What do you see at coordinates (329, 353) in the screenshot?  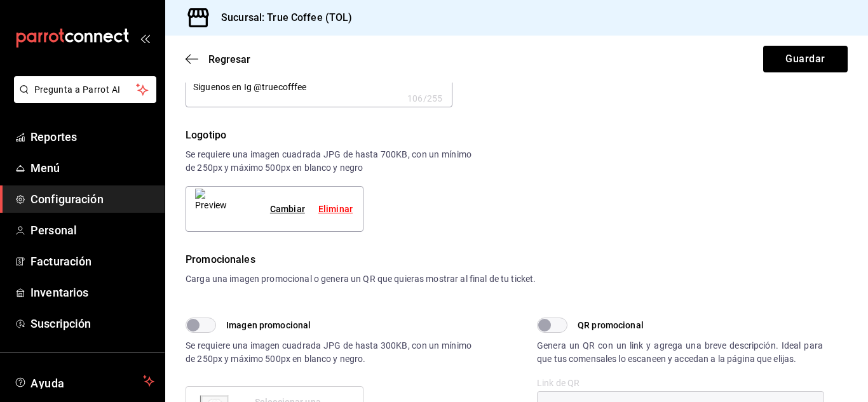 I see `div: Se requiere una imagen cuadrada JPG de hasta 300KB, con un mínimo de 250px y máximo 500px en blan...` at bounding box center [329, 353].